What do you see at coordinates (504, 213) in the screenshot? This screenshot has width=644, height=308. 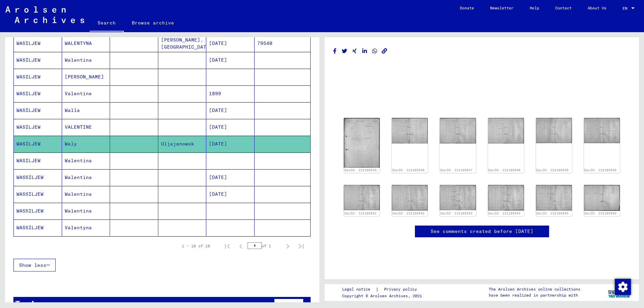 I see `a: DocID: 131165554` at bounding box center [504, 213].